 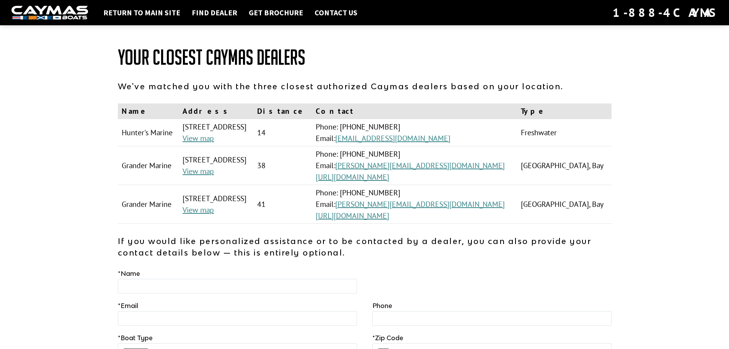 I want to click on img: white-logo-c9c8dbefe5ff5ceceb0f0178aa75bf4bb51f6bca0971e226c86eb53dfe498488.png, so click(x=50, y=13).